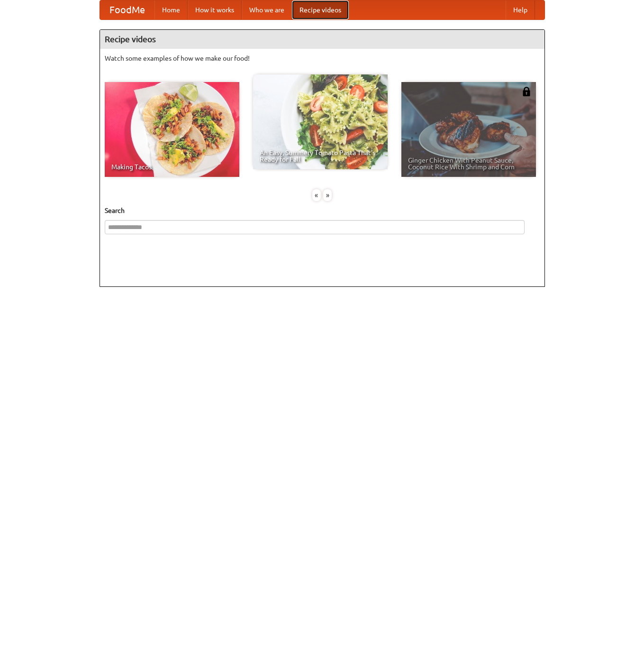  I want to click on a: Home, so click(171, 10).